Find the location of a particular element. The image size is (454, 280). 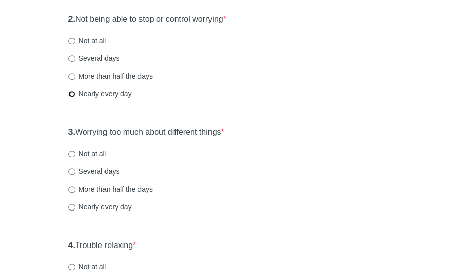

strong: 4. is located at coordinates (72, 245).